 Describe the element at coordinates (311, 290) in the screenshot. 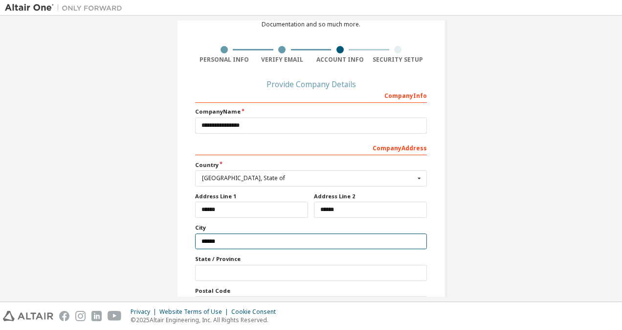

I see `label: Postal Code` at that location.